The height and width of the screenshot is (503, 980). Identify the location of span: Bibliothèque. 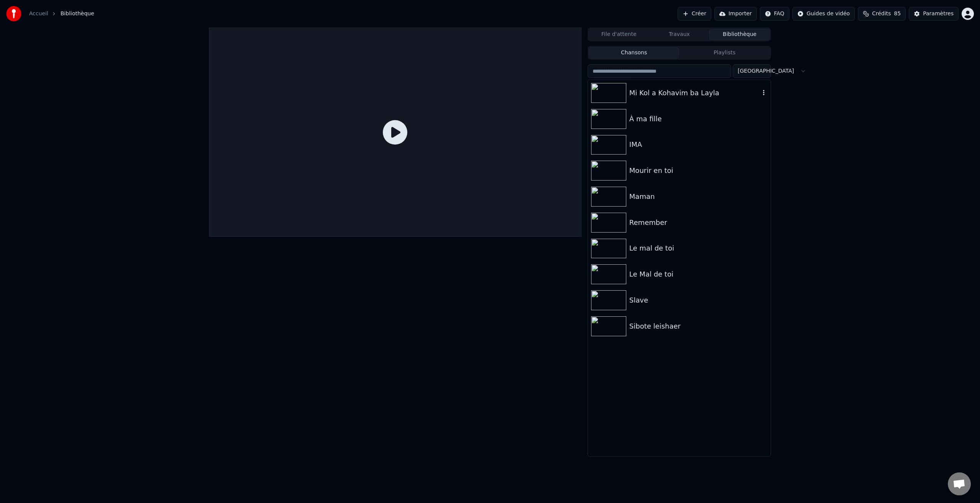
(77, 14).